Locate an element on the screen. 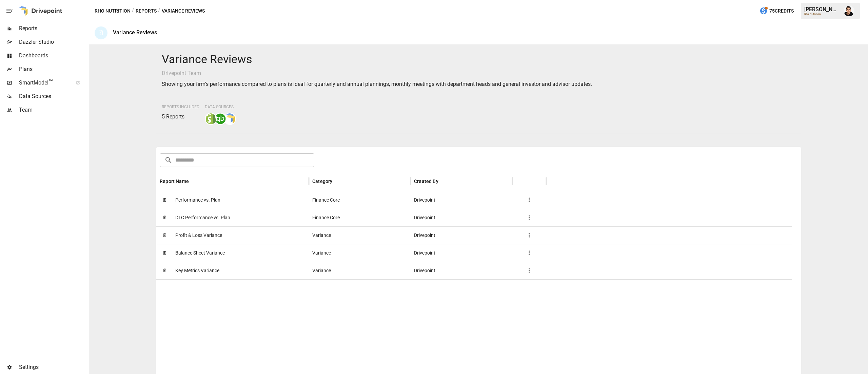  h4: Variance Reviews is located at coordinates (479, 59).